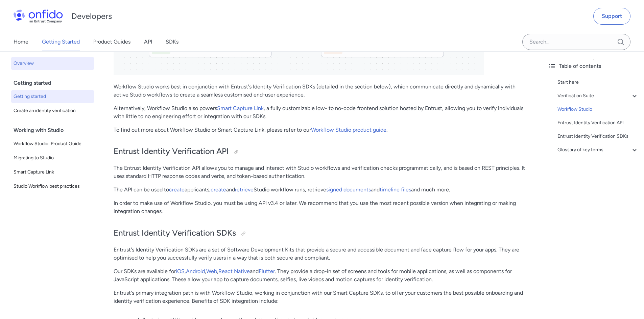  I want to click on div: Table of contents, so click(593, 66).